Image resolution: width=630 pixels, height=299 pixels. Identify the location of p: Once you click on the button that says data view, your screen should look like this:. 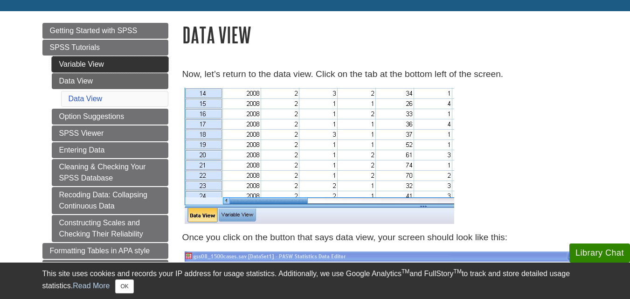
(385, 237).